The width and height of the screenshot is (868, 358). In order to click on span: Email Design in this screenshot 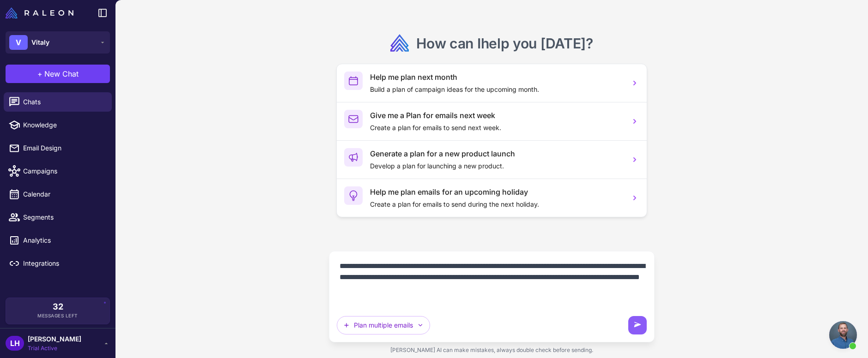, I will do `click(63, 148)`.